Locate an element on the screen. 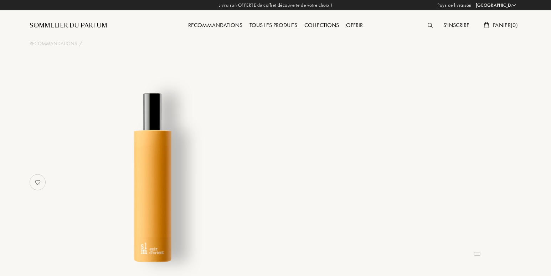  a: S'inscrire is located at coordinates (456, 25).